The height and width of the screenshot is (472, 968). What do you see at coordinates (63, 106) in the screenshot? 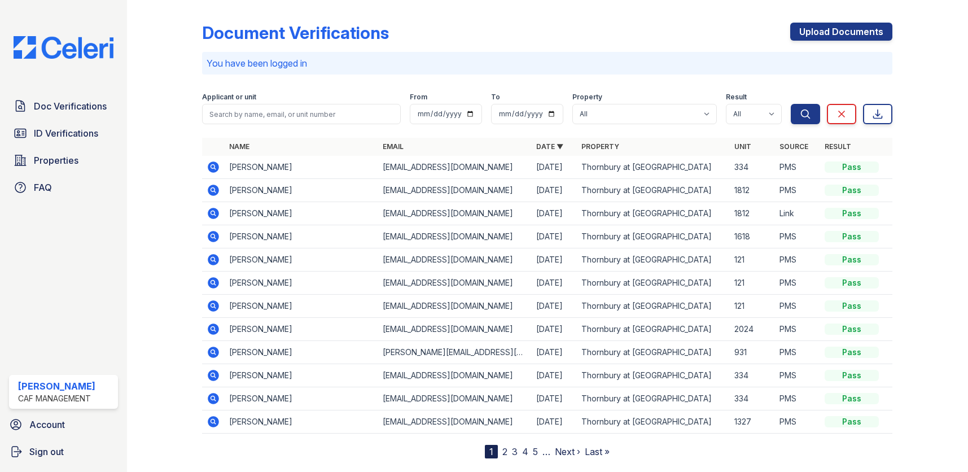
I see `a: Doc Verifications` at bounding box center [63, 106].